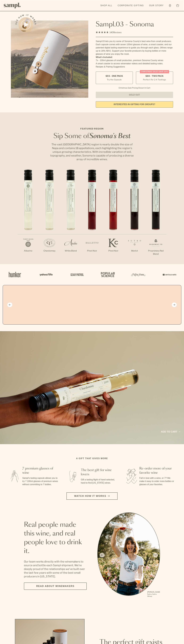 Image resolution: width=184 pixels, height=644 pixels. Describe the element at coordinates (40, 481) in the screenshot. I see `p: Sampl's tasting capsule allows you to try 7 100ml glasses of premium wines without committing to ...` at that location.